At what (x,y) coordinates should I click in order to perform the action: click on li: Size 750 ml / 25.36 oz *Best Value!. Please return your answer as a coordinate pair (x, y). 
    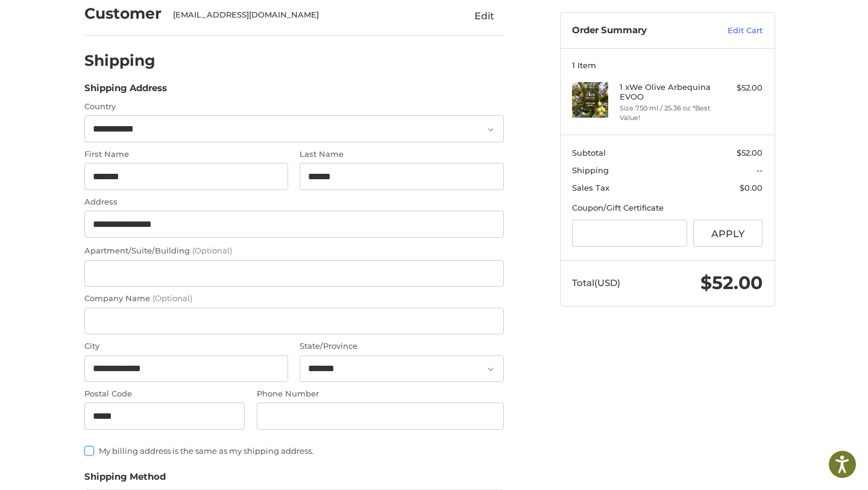
    Looking at the image, I should click on (666, 113).